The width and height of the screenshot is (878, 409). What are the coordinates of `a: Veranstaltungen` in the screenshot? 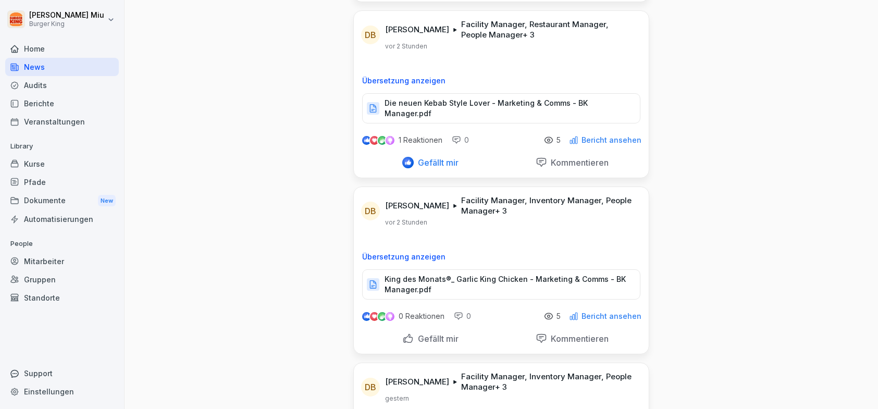 It's located at (62, 121).